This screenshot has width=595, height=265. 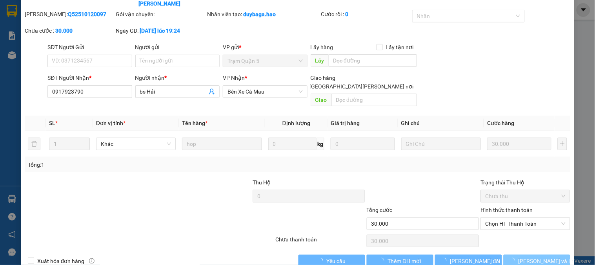 I want to click on span: Định lượng, so click(x=296, y=123).